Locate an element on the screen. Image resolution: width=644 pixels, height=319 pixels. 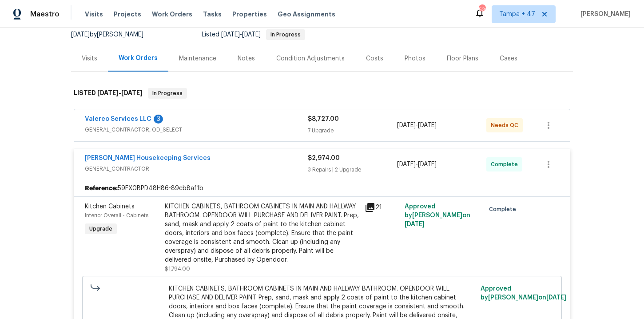
span: $1,794.00 is located at coordinates (177, 269).